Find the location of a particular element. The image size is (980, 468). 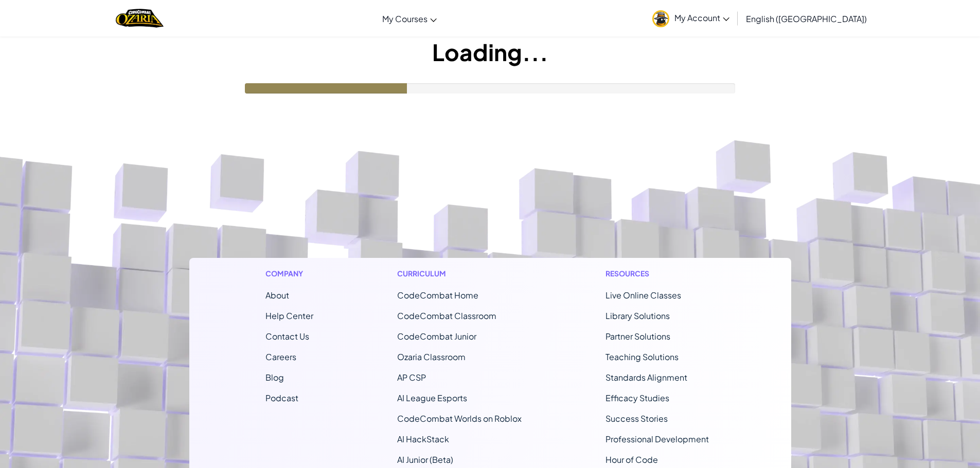

a: Standards Alignment is located at coordinates (646, 377).